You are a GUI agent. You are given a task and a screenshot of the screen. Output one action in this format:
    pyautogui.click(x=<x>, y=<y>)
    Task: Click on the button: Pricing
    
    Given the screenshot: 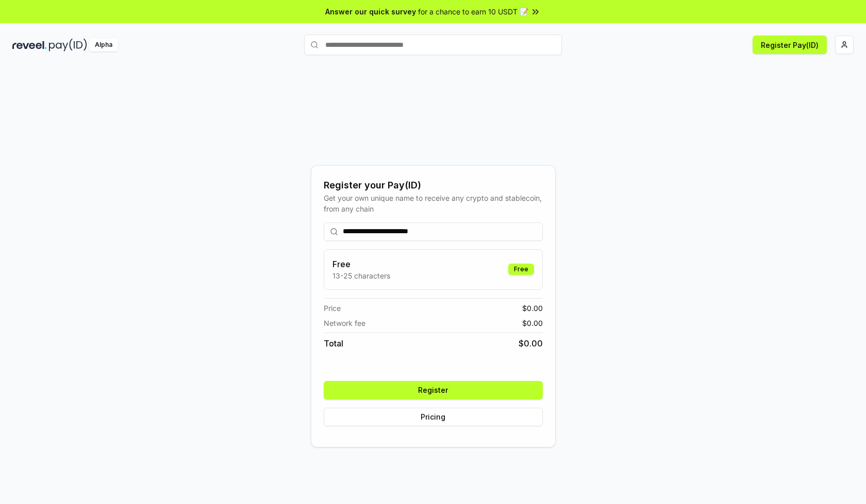 What is the action you would take?
    pyautogui.click(x=433, y=417)
    